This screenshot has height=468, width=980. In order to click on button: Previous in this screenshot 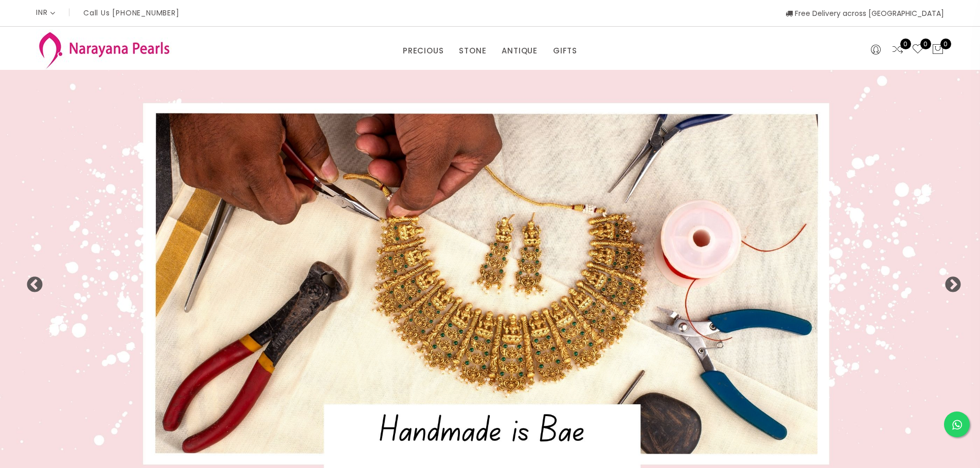, I will do `click(31, 282)`.